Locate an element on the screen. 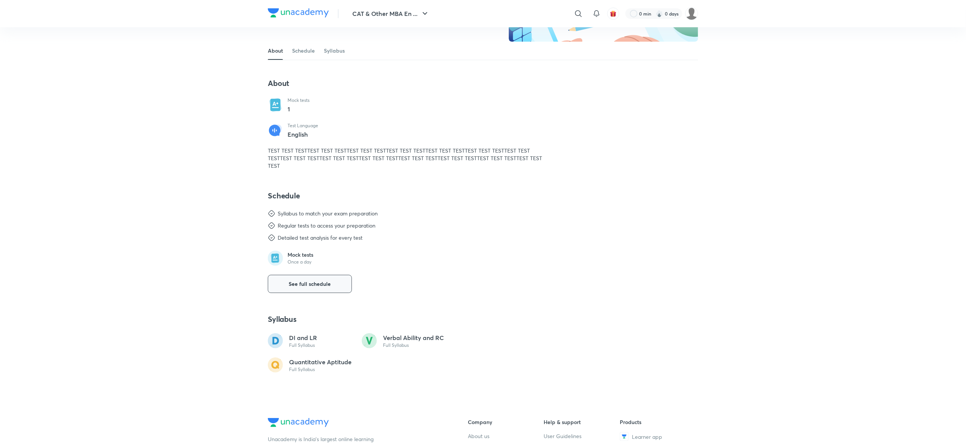  div: Syllabus to match your exam preparation is located at coordinates (328, 214).